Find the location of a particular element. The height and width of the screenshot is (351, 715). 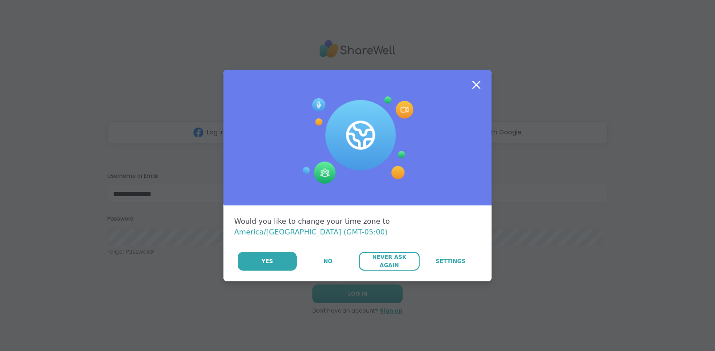

span: No is located at coordinates (328, 261).